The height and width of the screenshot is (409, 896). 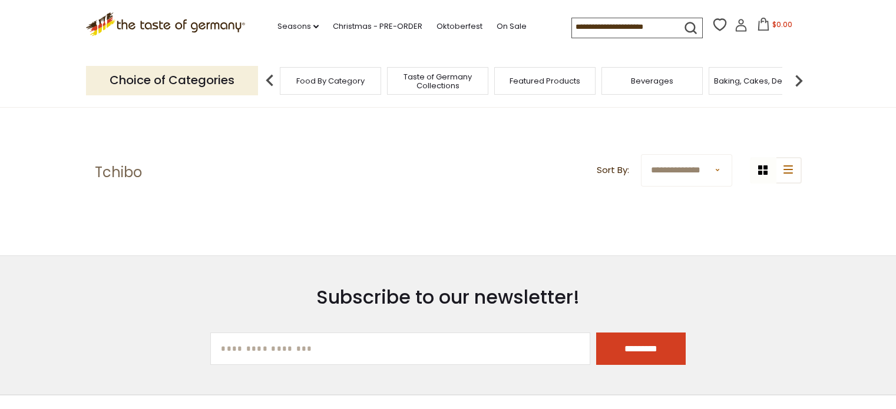 I want to click on span: Taste of Germany Collections, so click(x=437, y=81).